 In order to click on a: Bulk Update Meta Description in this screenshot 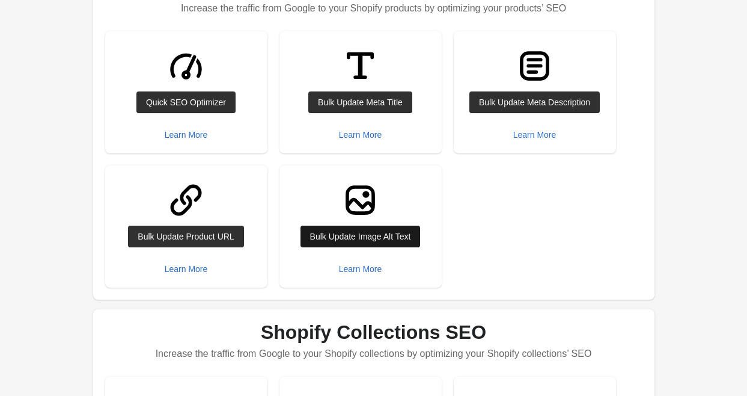, I will do `click(534, 102)`.